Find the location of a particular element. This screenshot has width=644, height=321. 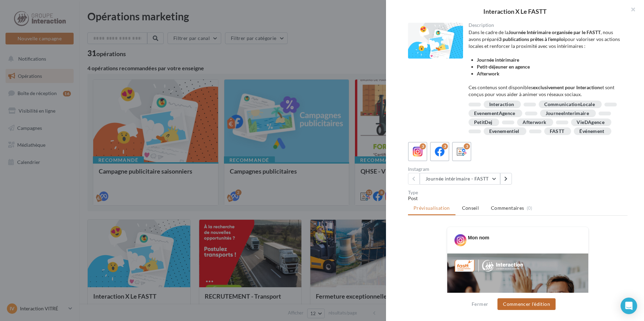

div: Type is located at coordinates (518, 193).